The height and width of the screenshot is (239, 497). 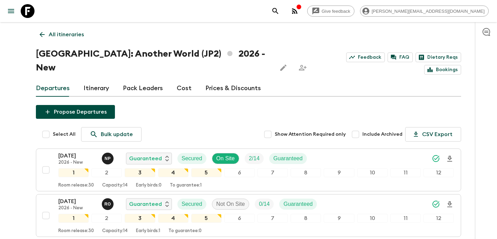 What do you see at coordinates (143, 88) in the screenshot?
I see `a: Pack Leaders` at bounding box center [143, 88].